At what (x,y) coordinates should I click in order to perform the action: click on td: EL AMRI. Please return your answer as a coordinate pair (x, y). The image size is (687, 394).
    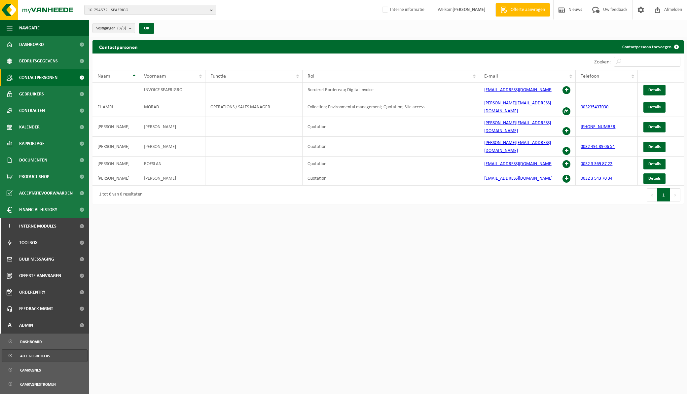
    Looking at the image, I should click on (116, 107).